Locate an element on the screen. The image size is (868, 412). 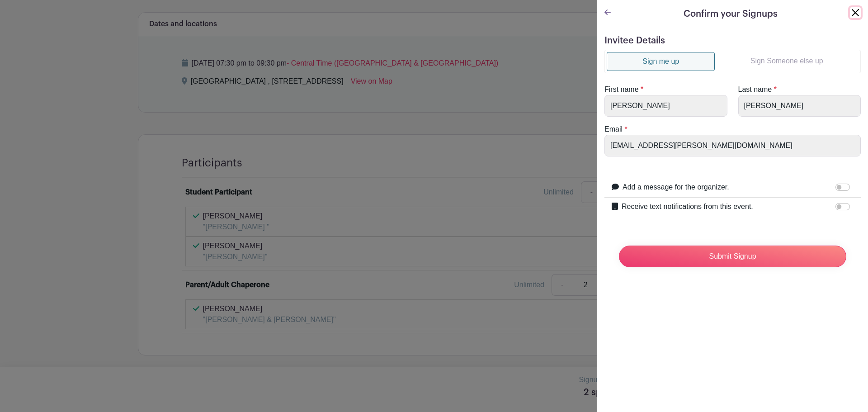
input: Submit Signup is located at coordinates (733, 257).